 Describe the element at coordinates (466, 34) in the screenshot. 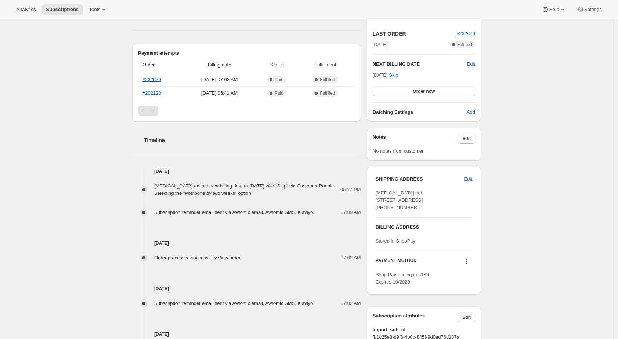

I see `button: #232670` at that location.